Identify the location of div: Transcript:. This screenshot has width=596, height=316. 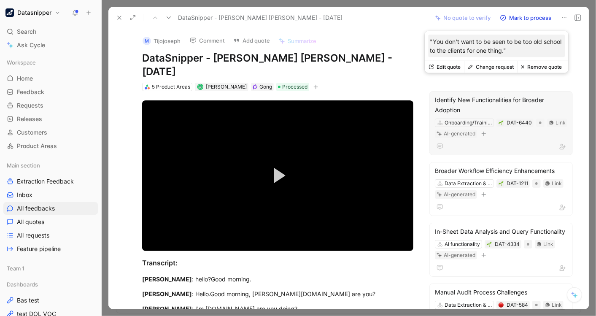
(278, 263).